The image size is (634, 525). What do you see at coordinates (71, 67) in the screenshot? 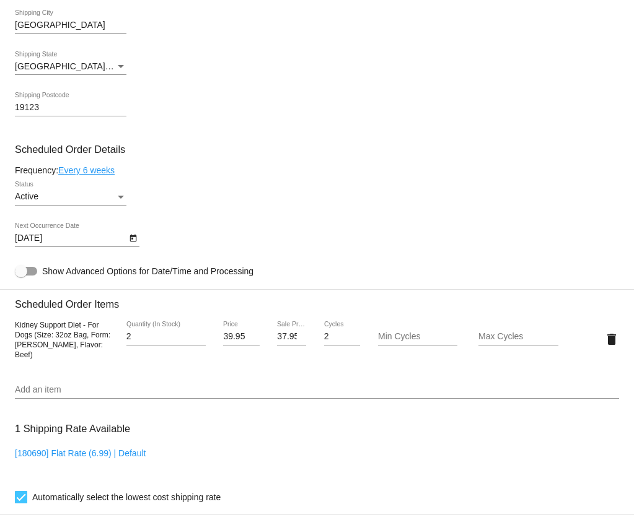
I see `mat-select: Shipping State` at bounding box center [71, 67].